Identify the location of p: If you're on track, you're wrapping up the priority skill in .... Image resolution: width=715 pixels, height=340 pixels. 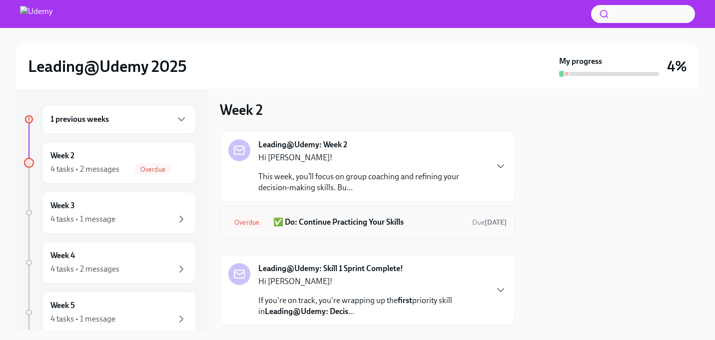
(372, 306).